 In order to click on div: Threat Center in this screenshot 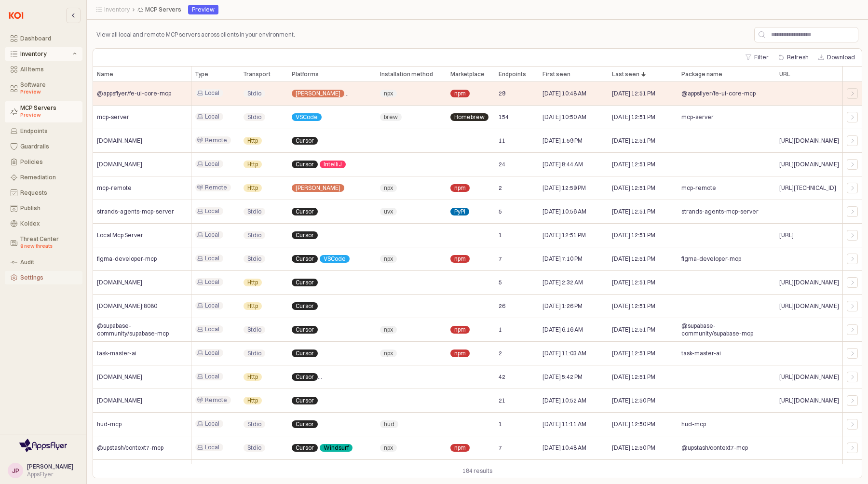, I will do `click(48, 243)`.